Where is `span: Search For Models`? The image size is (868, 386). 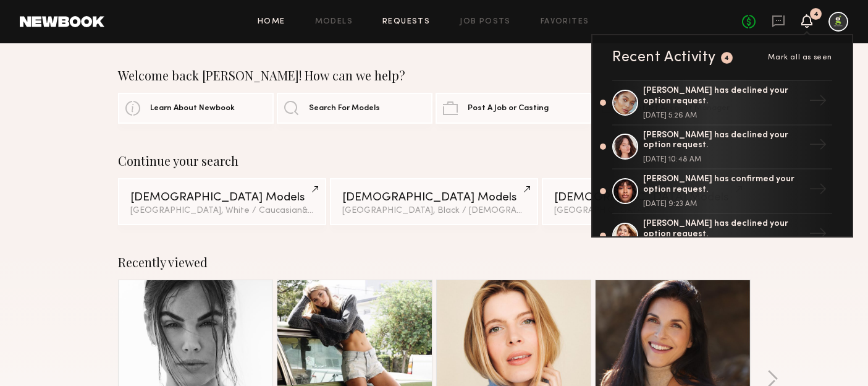 span: Search For Models is located at coordinates (344, 108).